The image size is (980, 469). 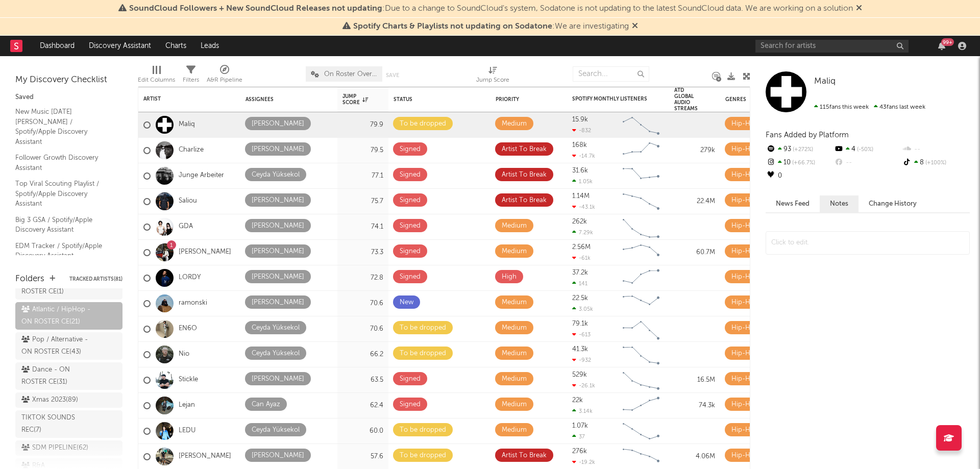 I want to click on a: Saliou, so click(x=187, y=201).